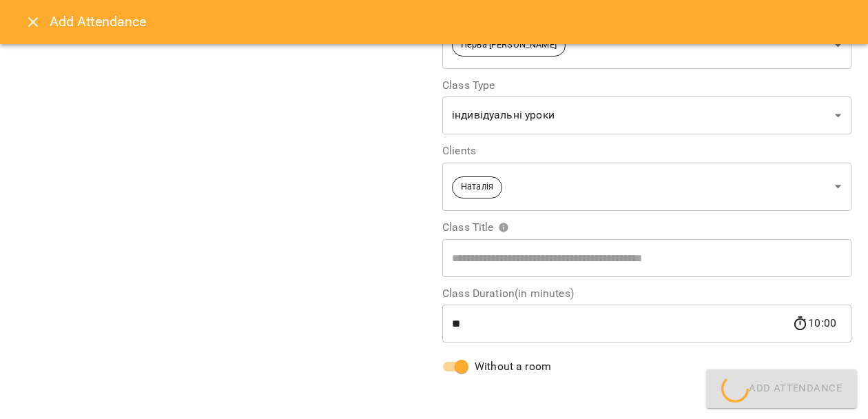 The width and height of the screenshot is (868, 419). Describe the element at coordinates (647, 186) in the screenshot. I see `div: Наталія` at that location.